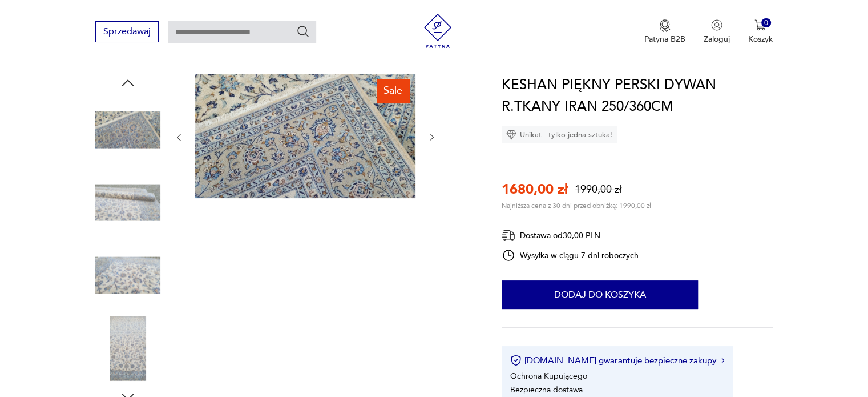 The width and height of the screenshot is (868, 397). Describe the element at coordinates (717, 32) in the screenshot. I see `button: Zaloguj` at that location.